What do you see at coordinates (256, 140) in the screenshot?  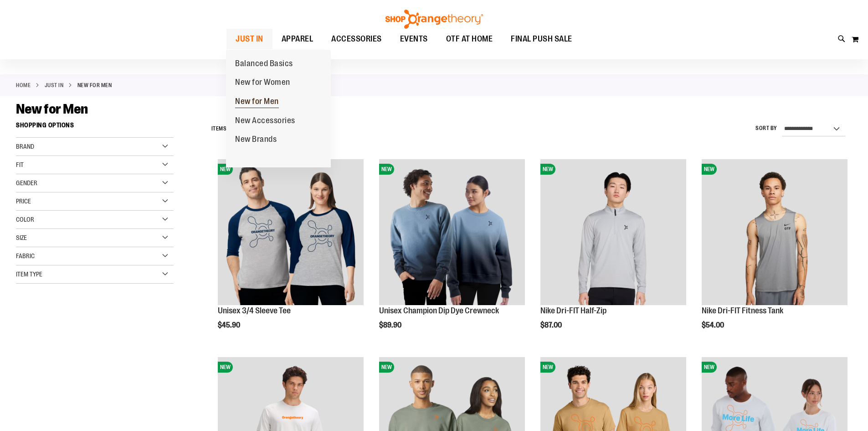 I see `span: New Brands` at bounding box center [256, 140].